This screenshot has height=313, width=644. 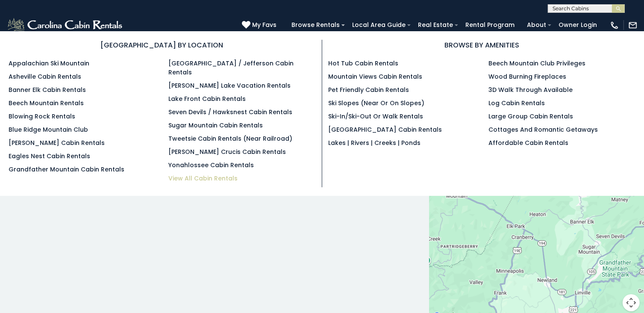 What do you see at coordinates (211, 165) in the screenshot?
I see `a: Yonahlossee Cabin Rentals` at bounding box center [211, 165].